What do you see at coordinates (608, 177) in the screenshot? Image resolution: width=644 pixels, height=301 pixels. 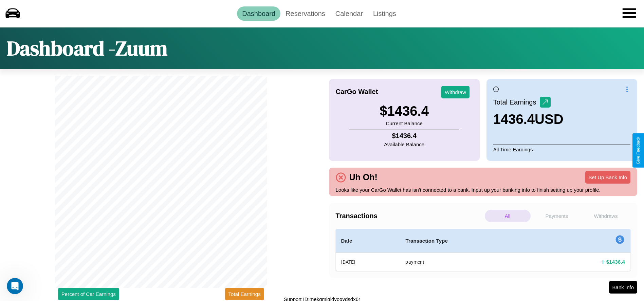 I see `button: Set Up Bank Info` at bounding box center [608, 177].